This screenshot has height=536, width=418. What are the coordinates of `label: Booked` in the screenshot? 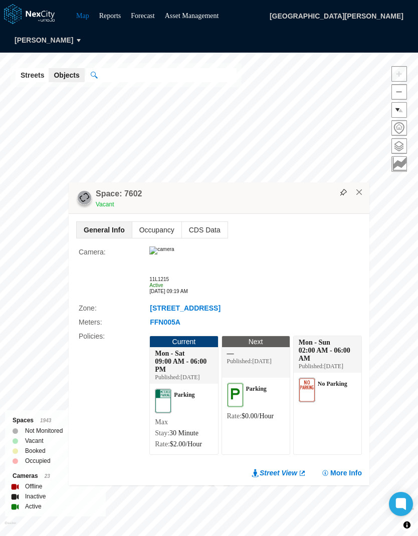 It's located at (35, 451).